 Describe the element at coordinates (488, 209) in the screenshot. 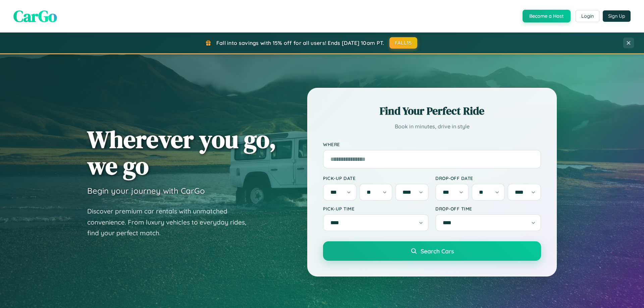

I see `label: Drop-off Time` at that location.